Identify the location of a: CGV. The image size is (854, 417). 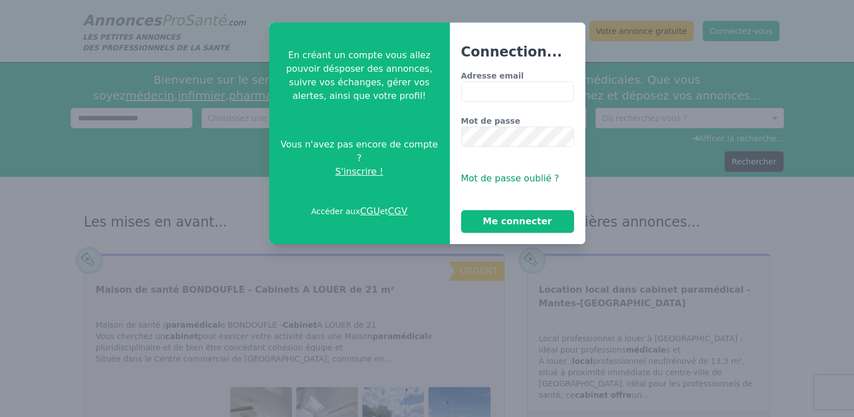
(397, 211).